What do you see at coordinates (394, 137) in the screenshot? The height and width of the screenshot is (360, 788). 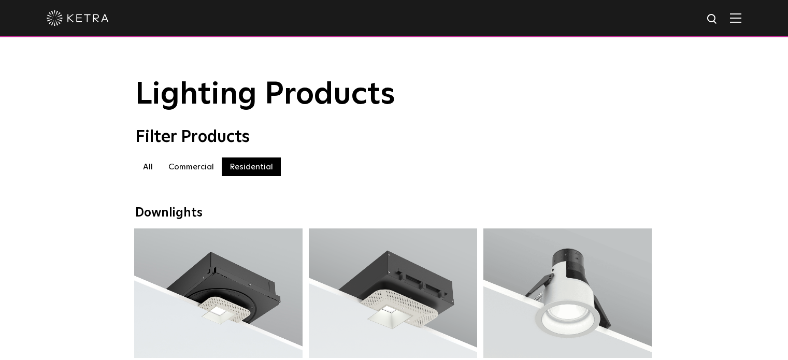 I see `div: Filter Products` at bounding box center [394, 137].